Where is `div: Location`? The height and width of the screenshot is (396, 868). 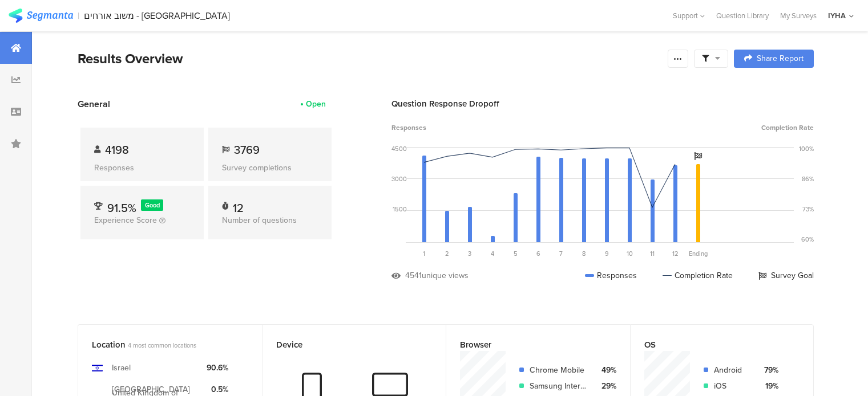
div: Location is located at coordinates (161, 345).